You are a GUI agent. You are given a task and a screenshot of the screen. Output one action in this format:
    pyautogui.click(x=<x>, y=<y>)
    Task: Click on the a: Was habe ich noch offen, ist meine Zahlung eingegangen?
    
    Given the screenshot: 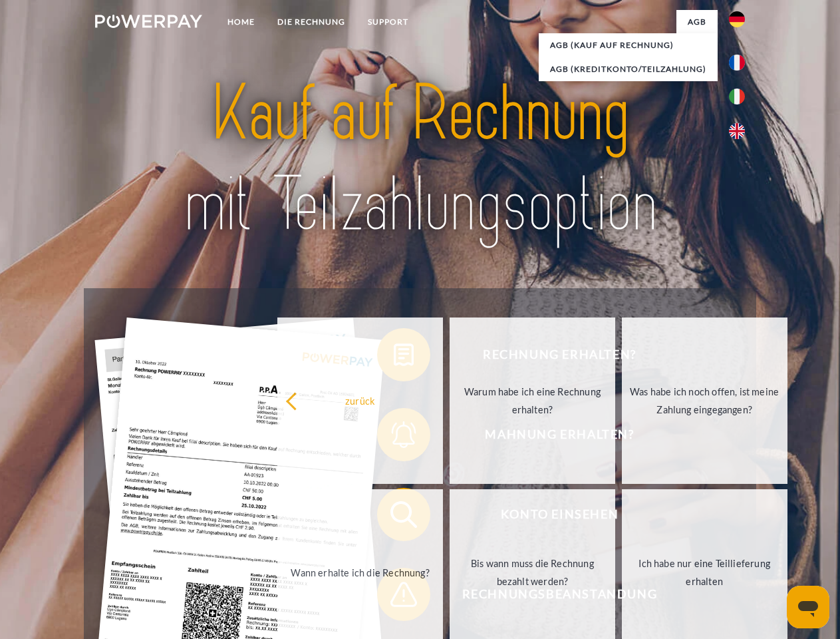 What is the action you would take?
    pyautogui.click(x=704, y=401)
    